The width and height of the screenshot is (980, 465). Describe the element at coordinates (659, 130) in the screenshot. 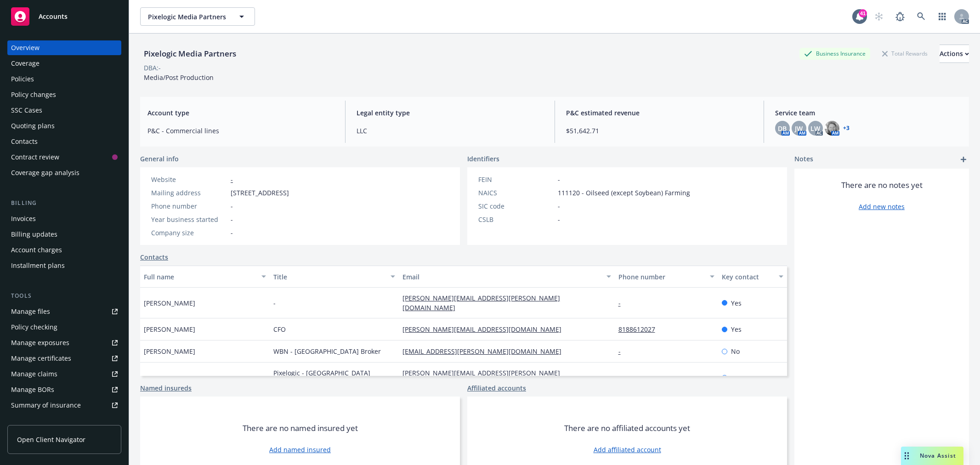

I see `span: $51,642.71` at that location.